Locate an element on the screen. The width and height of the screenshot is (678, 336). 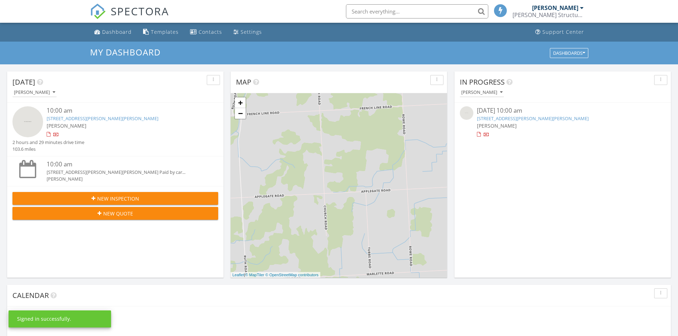
button: New Quote is located at coordinates (115, 214).